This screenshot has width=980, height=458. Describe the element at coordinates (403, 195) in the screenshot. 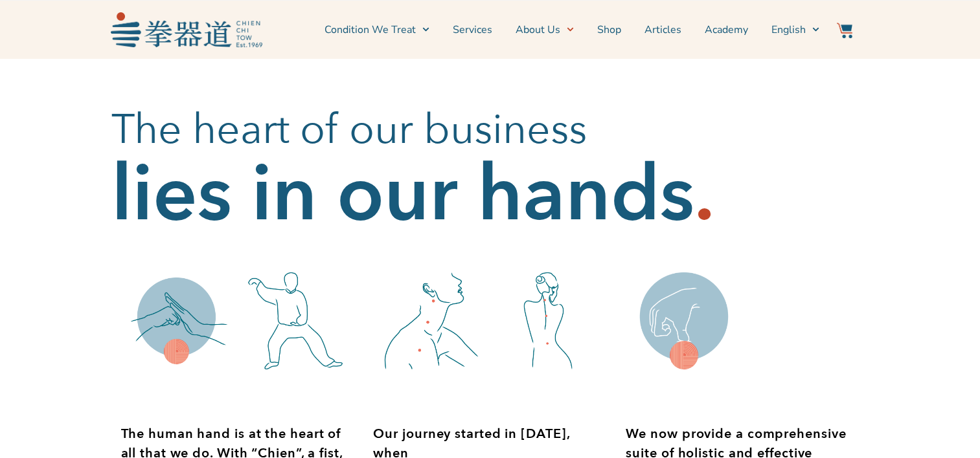

I see `h2: lies in our hands` at that location.